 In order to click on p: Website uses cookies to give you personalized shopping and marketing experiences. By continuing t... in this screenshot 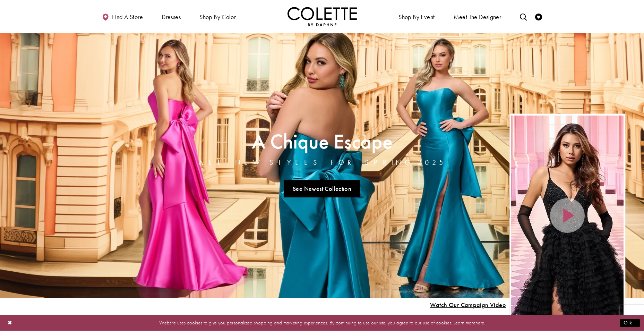, I will do `click(322, 323)`.